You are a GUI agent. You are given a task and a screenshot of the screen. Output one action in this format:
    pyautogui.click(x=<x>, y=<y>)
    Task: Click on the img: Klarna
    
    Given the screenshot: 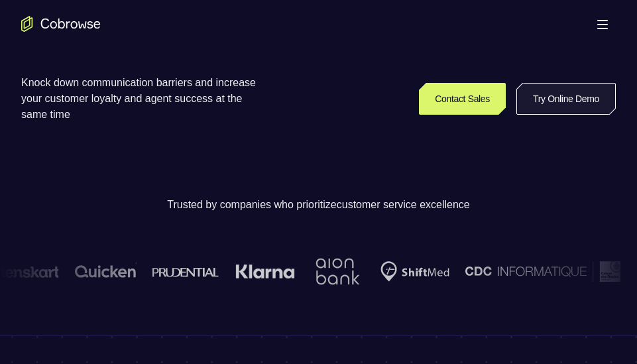 What is the action you would take?
    pyautogui.click(x=265, y=271)
    